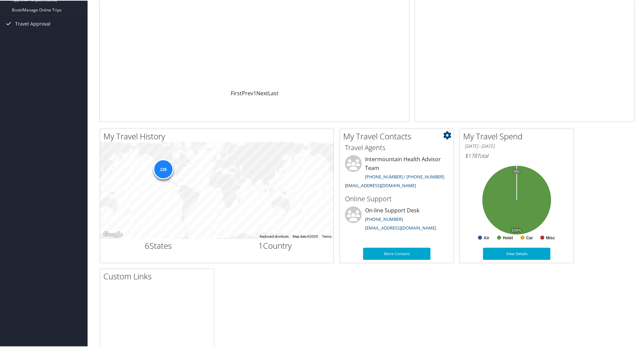  Describe the element at coordinates (471, 155) in the screenshot. I see `span: $178` at that location.